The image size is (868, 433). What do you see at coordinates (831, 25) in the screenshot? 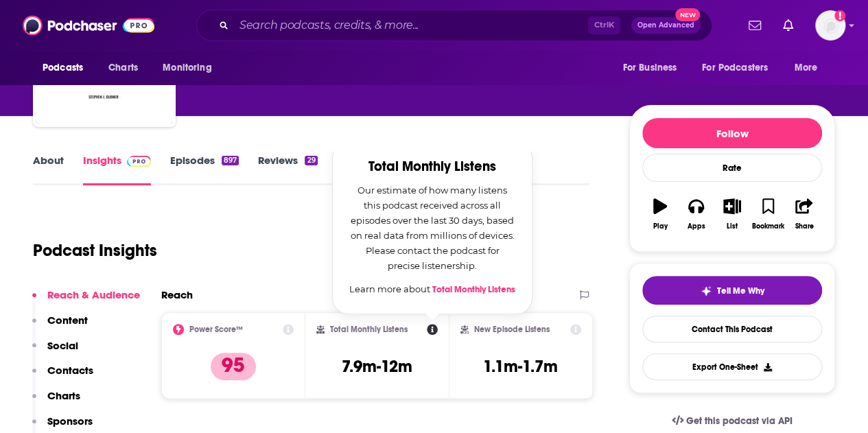
I see `span: Logged in as LTsub` at bounding box center [831, 25].